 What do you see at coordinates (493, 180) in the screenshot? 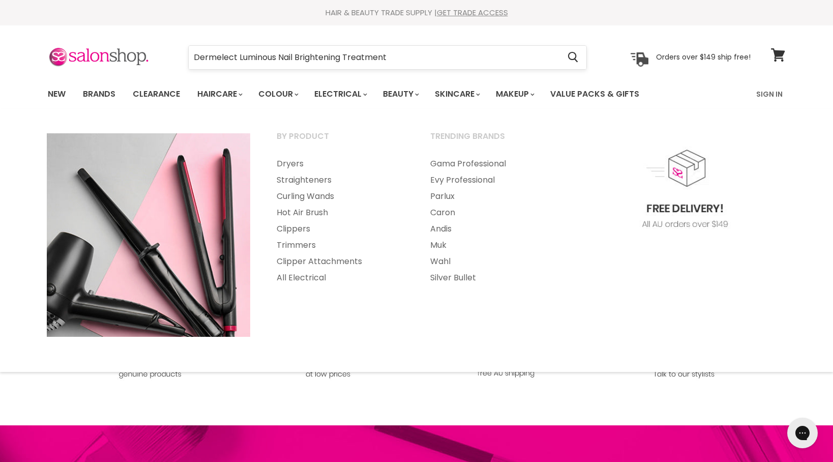
I see `a: Evy Professional` at bounding box center [493, 180].